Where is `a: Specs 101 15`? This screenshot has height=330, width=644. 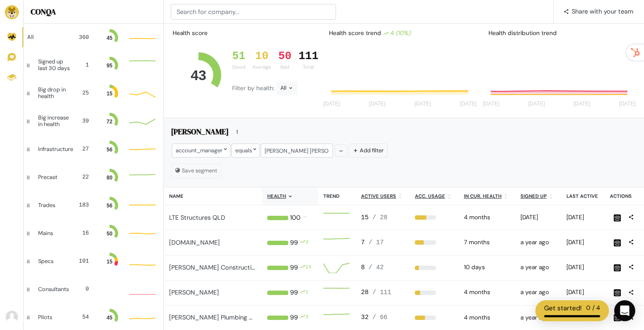 a: Specs 101 15 is located at coordinates (94, 261).